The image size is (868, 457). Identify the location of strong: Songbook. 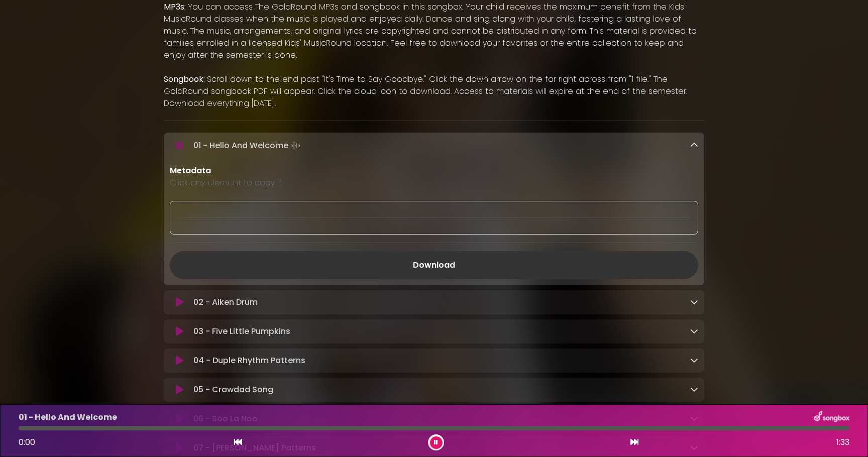
(184, 79).